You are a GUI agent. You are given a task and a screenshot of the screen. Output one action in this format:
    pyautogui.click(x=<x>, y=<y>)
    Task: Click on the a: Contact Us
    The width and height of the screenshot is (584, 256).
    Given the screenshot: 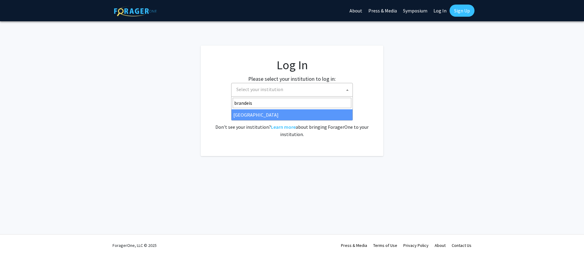 What is the action you would take?
    pyautogui.click(x=461, y=246)
    